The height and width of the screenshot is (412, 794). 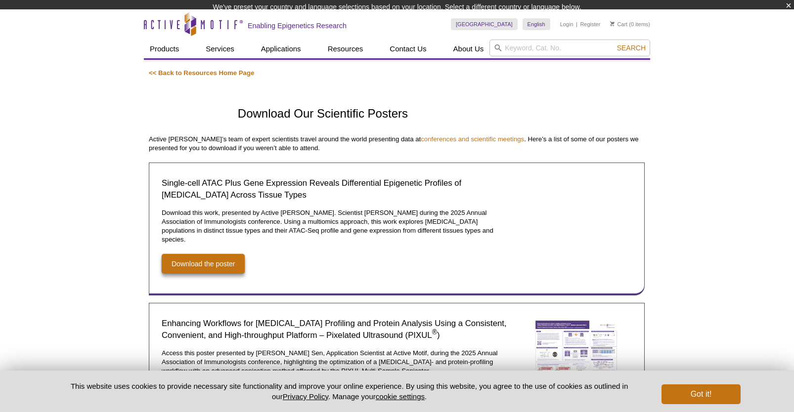 I want to click on a: Enhancing Workflows for Cytokine Profiling and Protein Analysis Using a Consistent, Convenient, a..., so click(x=576, y=355).